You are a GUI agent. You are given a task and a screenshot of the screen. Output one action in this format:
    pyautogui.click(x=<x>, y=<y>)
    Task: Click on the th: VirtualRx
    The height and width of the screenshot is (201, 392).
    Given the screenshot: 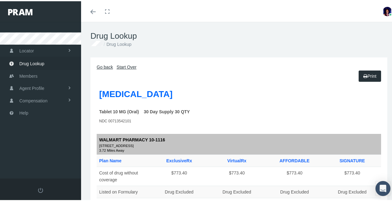 What is the action you would take?
    pyautogui.click(x=237, y=159)
    